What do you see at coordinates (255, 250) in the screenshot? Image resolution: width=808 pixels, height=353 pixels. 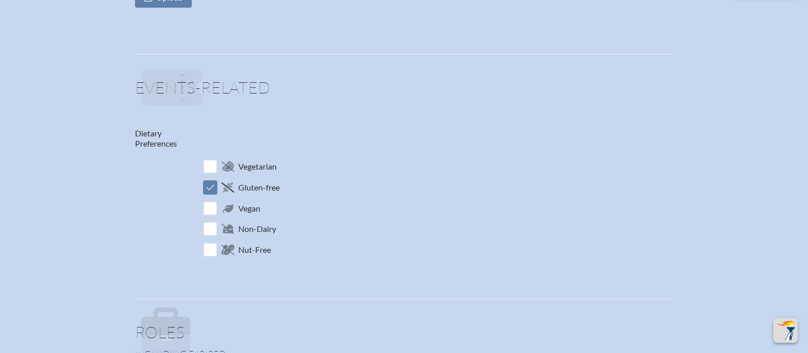 I see `span: Nut-Free` at bounding box center [255, 250].